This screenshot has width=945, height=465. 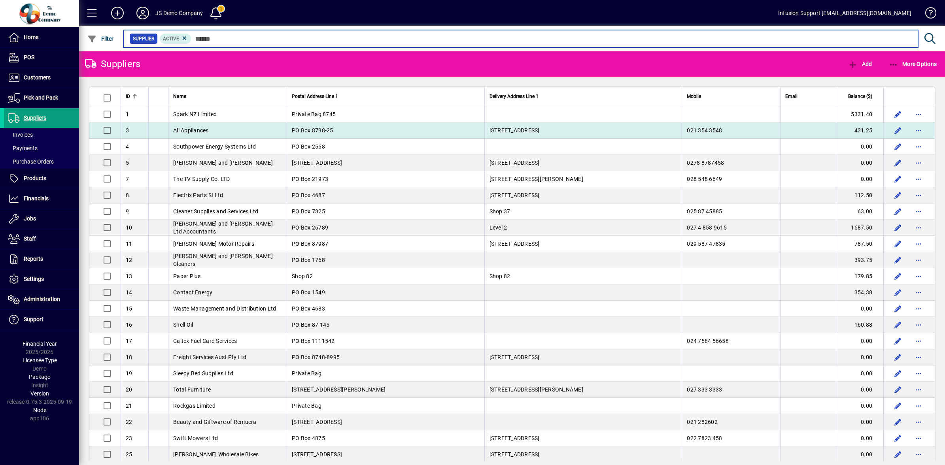 I want to click on span: Beauty and Giftware of Remuera, so click(x=215, y=422).